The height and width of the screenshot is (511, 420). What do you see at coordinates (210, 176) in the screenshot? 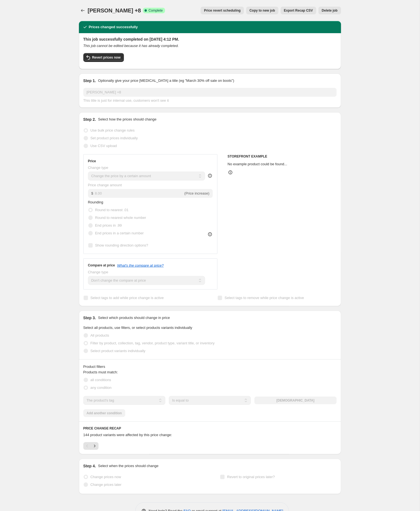
I see `div: help` at bounding box center [210, 176].